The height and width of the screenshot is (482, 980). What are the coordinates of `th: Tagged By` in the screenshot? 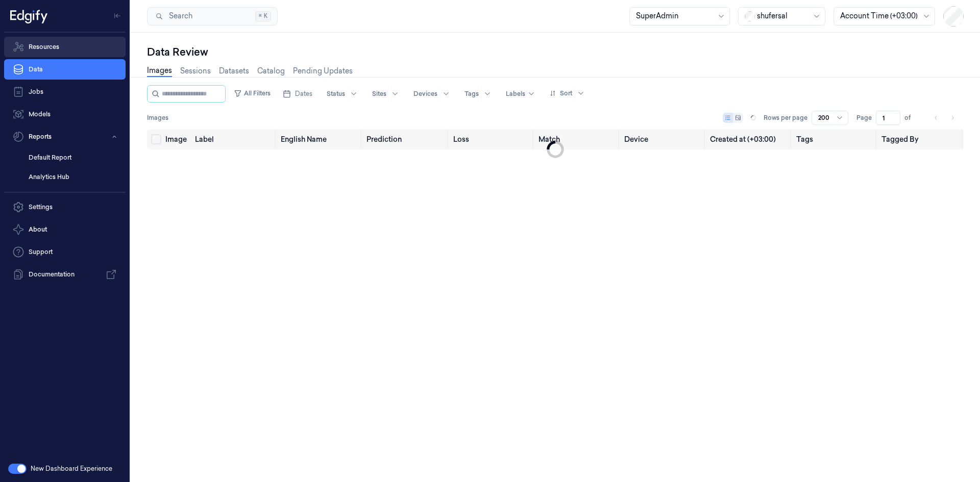 It's located at (920, 140).